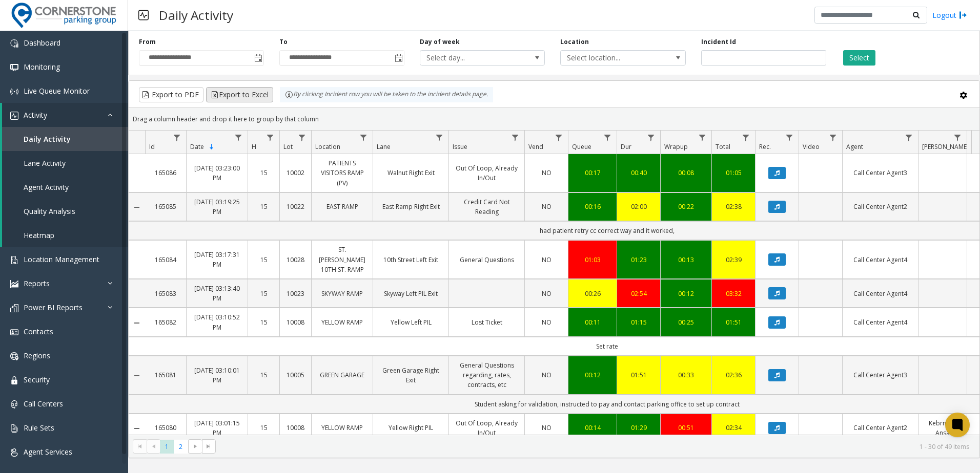 The width and height of the screenshot is (980, 473). What do you see at coordinates (651, 137) in the screenshot?
I see `a: Dur Filter Menu` at bounding box center [651, 137].